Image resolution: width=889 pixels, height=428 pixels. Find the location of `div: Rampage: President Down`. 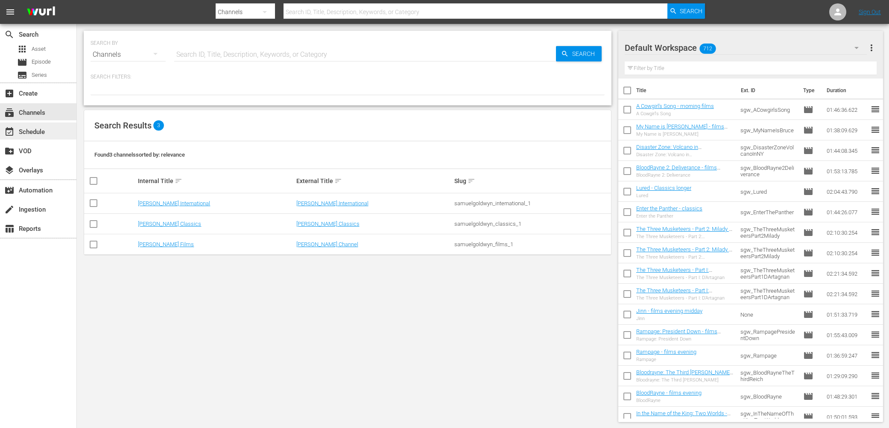

div: Rampage: President Down is located at coordinates (685, 339).